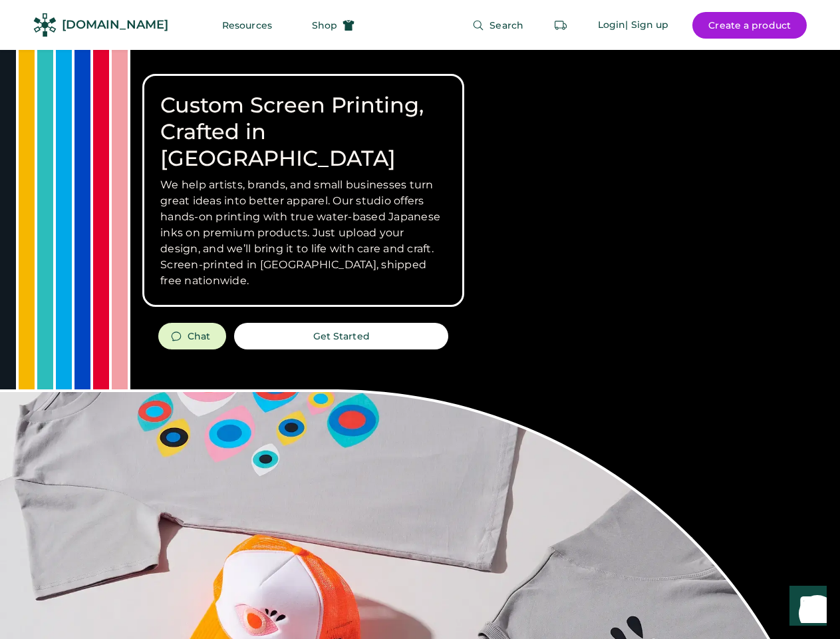 Image resolution: width=840 pixels, height=639 pixels. What do you see at coordinates (749, 25) in the screenshot?
I see `button: Create a product` at bounding box center [749, 25].